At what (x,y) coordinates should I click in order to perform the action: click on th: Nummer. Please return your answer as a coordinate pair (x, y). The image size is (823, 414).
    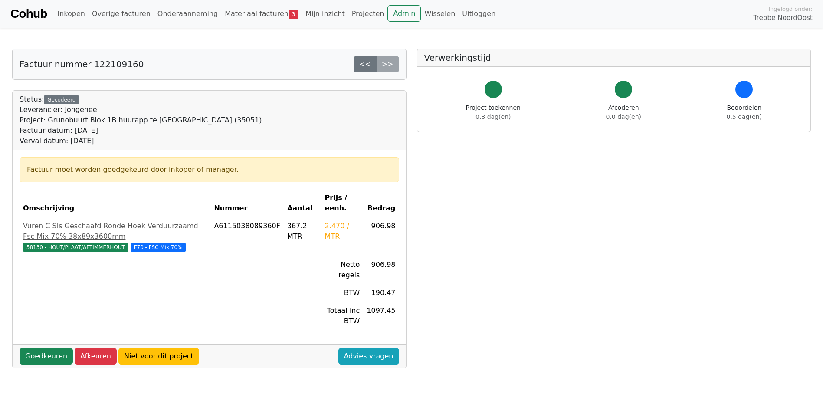
    Looking at the image, I should click on (247, 203).